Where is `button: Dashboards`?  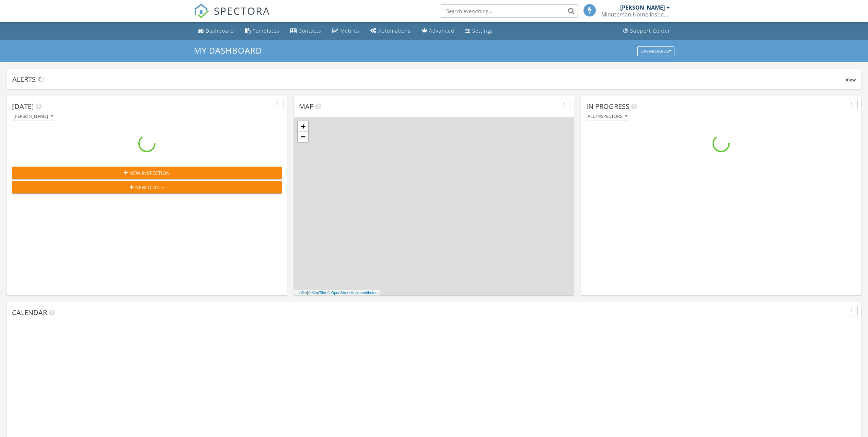 button: Dashboards is located at coordinates (656, 51).